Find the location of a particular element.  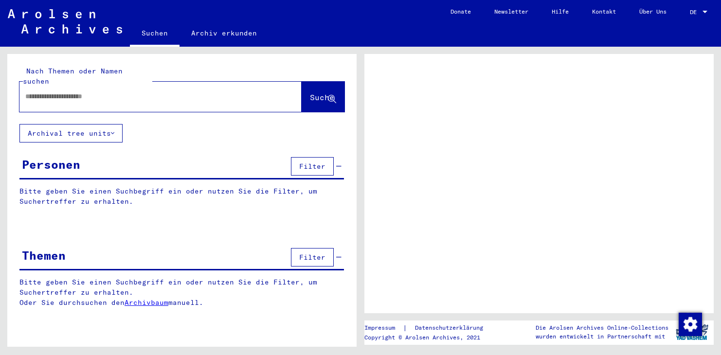

p: Bitte geben Sie einen Suchbegriff ein oder nutzen Sie die Filter, um Suchertreffer zu erhalten. O... is located at coordinates (182, 292).